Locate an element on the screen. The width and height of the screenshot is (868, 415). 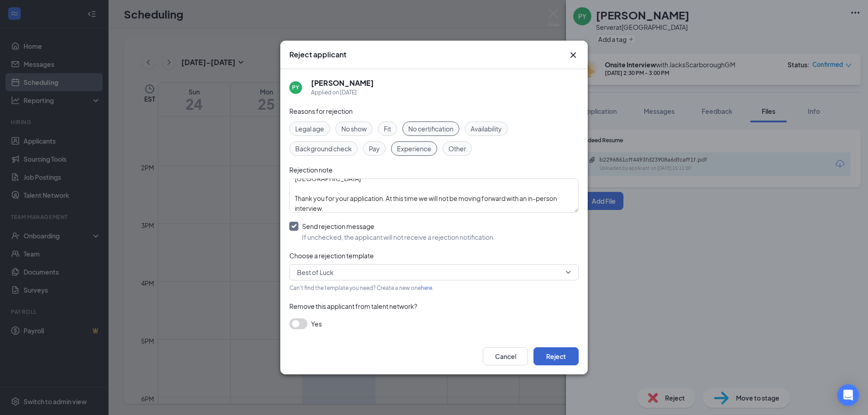
span: Other is located at coordinates (457, 148).